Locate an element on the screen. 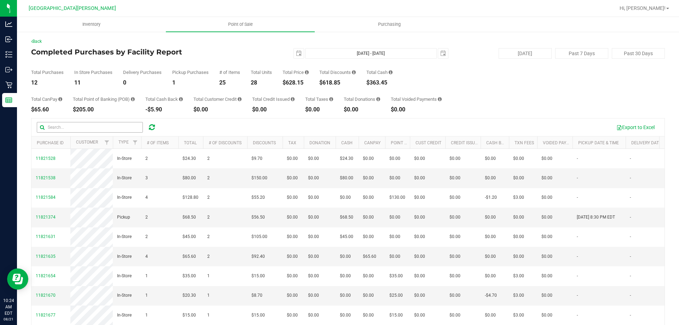  span: $20.30 is located at coordinates (189, 295).